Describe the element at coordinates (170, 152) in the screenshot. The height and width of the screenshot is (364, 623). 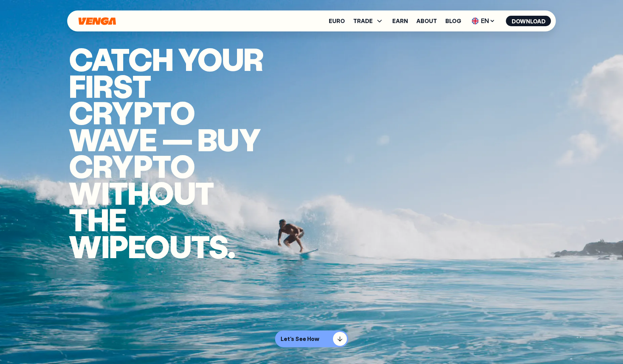
I see `h1: Catch your first crypto wave — buy crypto without the wipeouts.` at that location.